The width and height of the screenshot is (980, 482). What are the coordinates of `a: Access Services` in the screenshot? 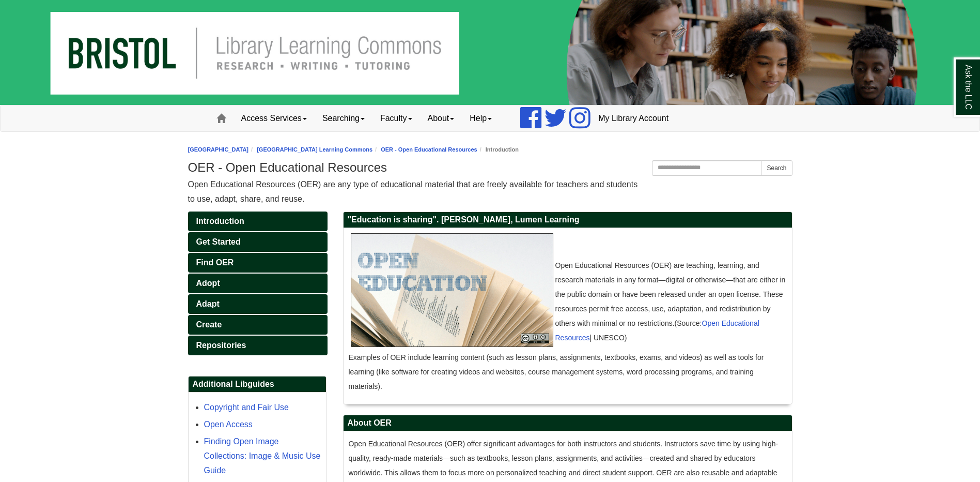 It's located at (274, 118).